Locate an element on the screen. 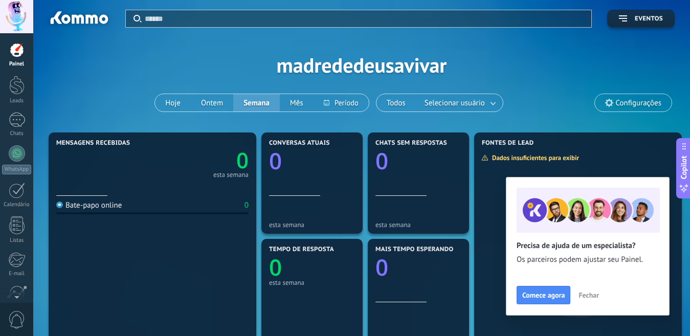 The width and height of the screenshot is (690, 336). span: Os parceiros podem ajustar seu Painel. is located at coordinates (588, 260).